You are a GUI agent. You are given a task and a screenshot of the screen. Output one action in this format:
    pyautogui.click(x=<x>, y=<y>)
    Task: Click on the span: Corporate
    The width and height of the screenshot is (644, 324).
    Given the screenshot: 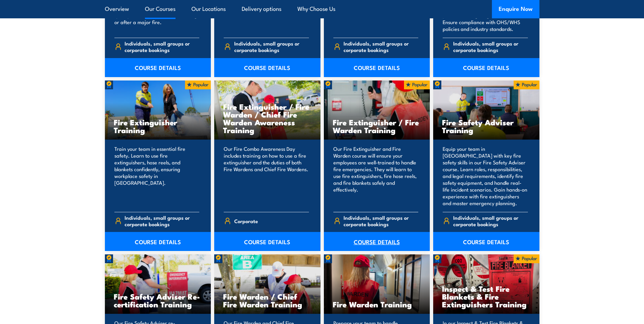 What is the action you would take?
    pyautogui.click(x=246, y=221)
    